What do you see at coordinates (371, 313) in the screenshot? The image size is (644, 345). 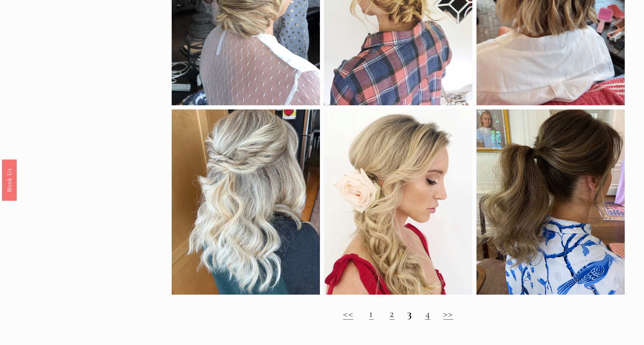 I see `a: 1` at bounding box center [371, 313].